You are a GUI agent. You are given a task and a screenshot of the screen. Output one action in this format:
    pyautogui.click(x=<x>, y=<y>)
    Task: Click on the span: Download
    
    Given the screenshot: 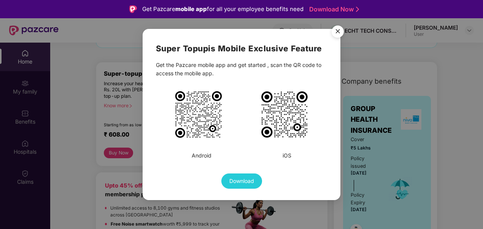 What is the action you would take?
    pyautogui.click(x=241, y=181)
    